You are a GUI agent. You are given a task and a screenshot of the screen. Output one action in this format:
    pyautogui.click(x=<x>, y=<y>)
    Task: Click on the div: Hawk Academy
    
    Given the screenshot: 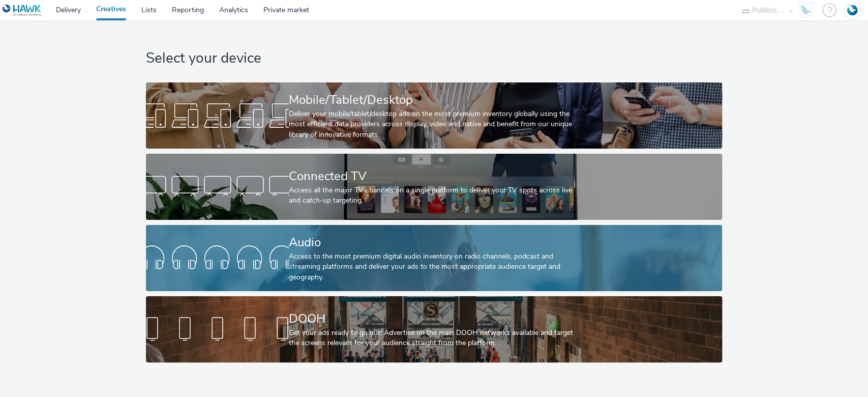 What is the action you would take?
    pyautogui.click(x=805, y=10)
    